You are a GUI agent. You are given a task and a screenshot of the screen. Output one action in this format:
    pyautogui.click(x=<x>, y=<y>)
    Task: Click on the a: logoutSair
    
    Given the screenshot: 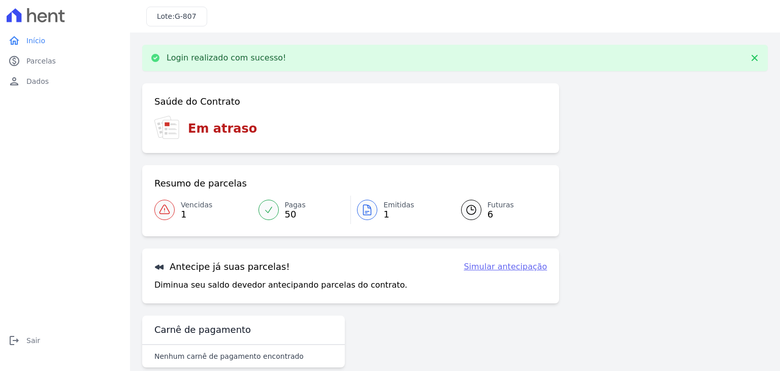 What is the action you would take?
    pyautogui.click(x=65, y=340)
    